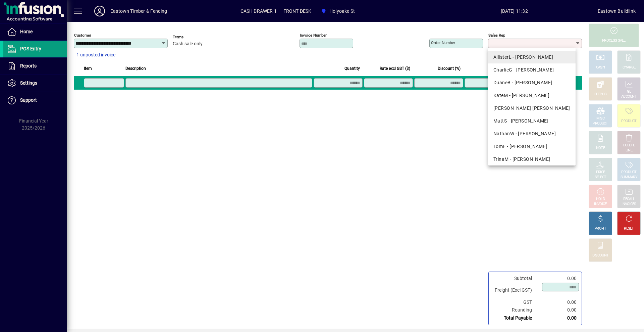  I want to click on mat-option: KiaraN - Kiara Neil, so click(531, 108).